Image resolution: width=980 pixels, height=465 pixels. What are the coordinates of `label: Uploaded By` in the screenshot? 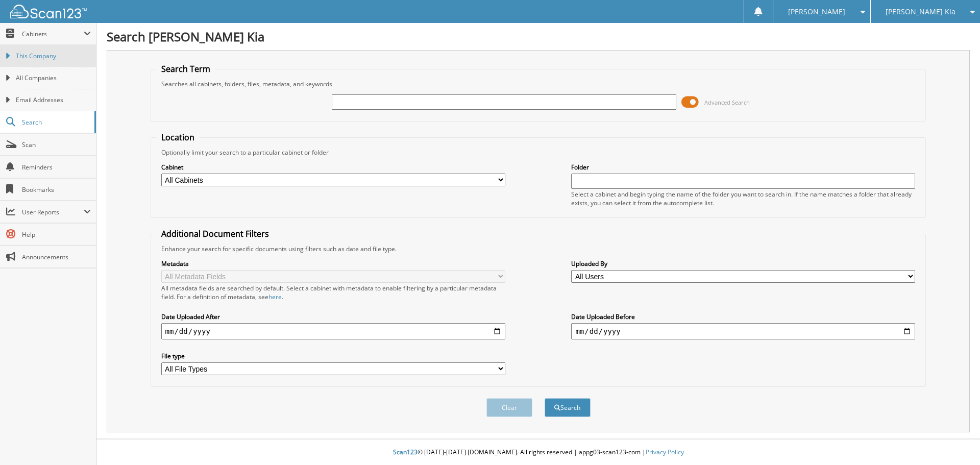 It's located at (743, 263).